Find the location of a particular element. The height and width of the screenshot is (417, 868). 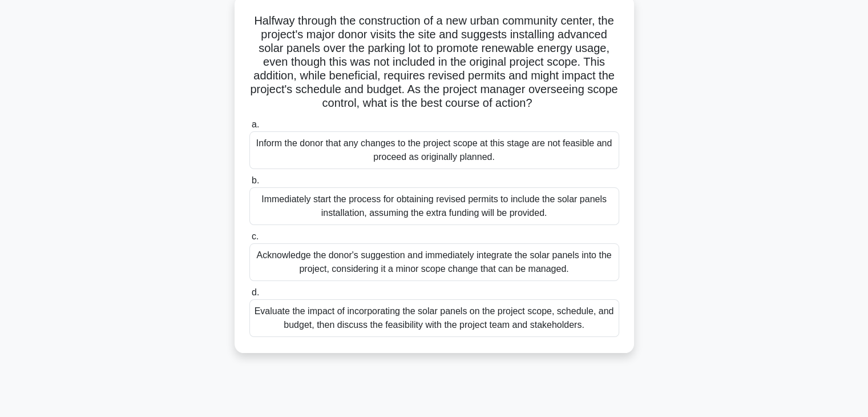

div: Immediately start the process for obtaining revised permits to include the solar panels installat... is located at coordinates (434, 206).